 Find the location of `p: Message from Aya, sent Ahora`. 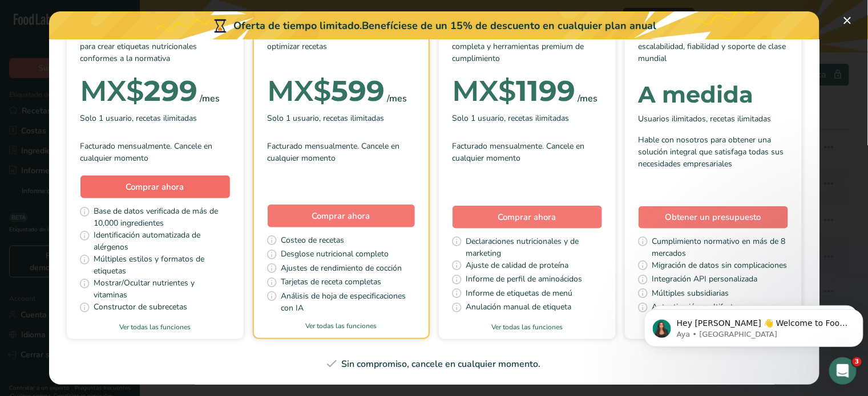

p: Message from Aya, sent Ahora is located at coordinates (123, 49).